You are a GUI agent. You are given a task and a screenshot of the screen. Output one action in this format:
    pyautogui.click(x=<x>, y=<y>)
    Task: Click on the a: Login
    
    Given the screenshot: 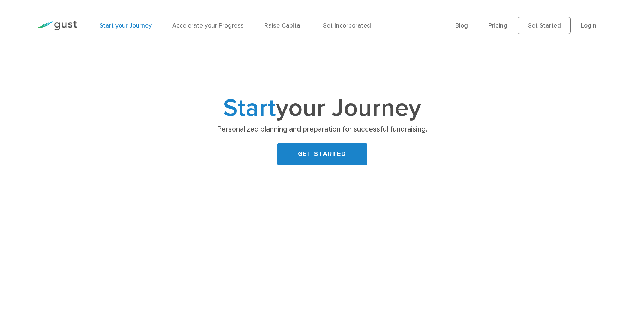 What is the action you would take?
    pyautogui.click(x=589, y=25)
    